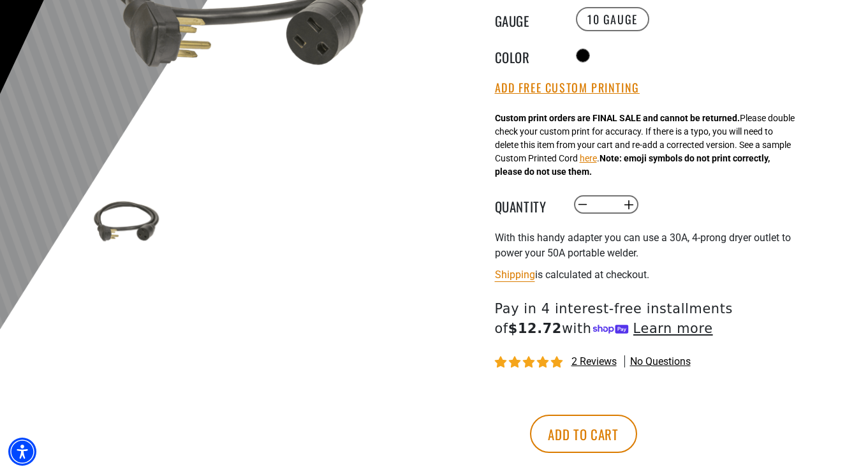  What do you see at coordinates (527, 19) in the screenshot?
I see `legend: Gauge` at bounding box center [527, 19].